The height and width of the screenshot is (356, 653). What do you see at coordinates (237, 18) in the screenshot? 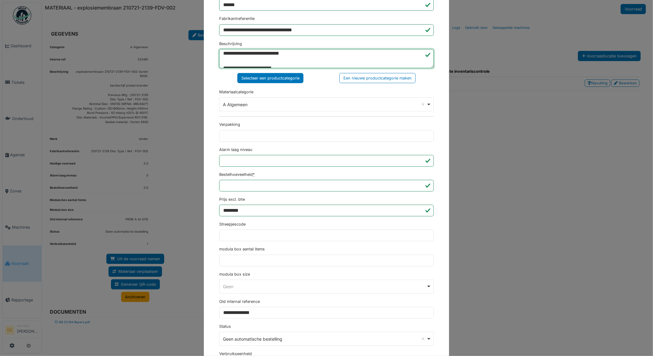
I see `label: Fabrikantreferentie` at bounding box center [237, 18].